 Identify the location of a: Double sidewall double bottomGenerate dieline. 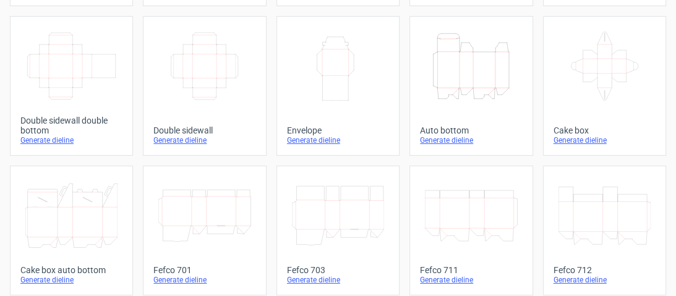
(71, 86).